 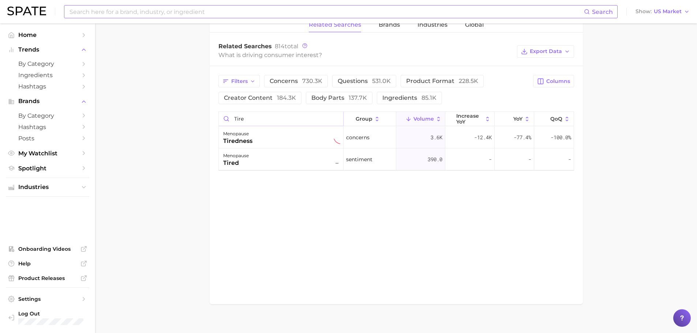 I want to click on span: Volume, so click(x=424, y=119).